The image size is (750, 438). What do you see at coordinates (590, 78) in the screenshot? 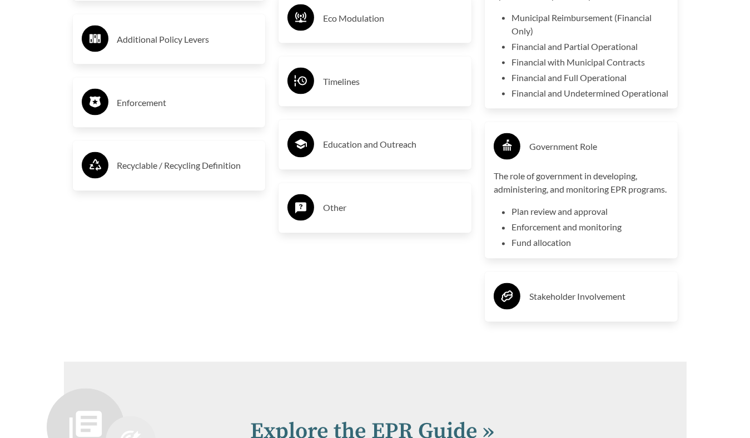
I see `li: Financial and Full Operational` at bounding box center [590, 78].